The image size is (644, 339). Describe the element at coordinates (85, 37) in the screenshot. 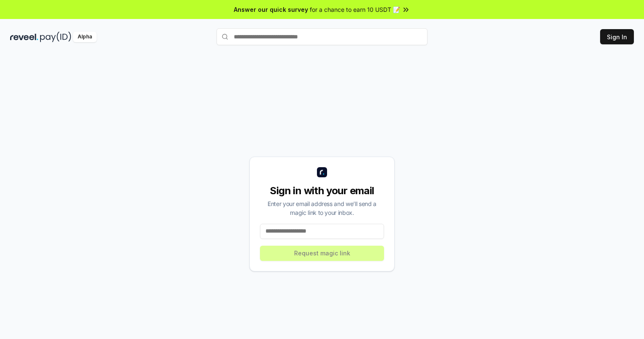

I see `div: Alpha` at that location.